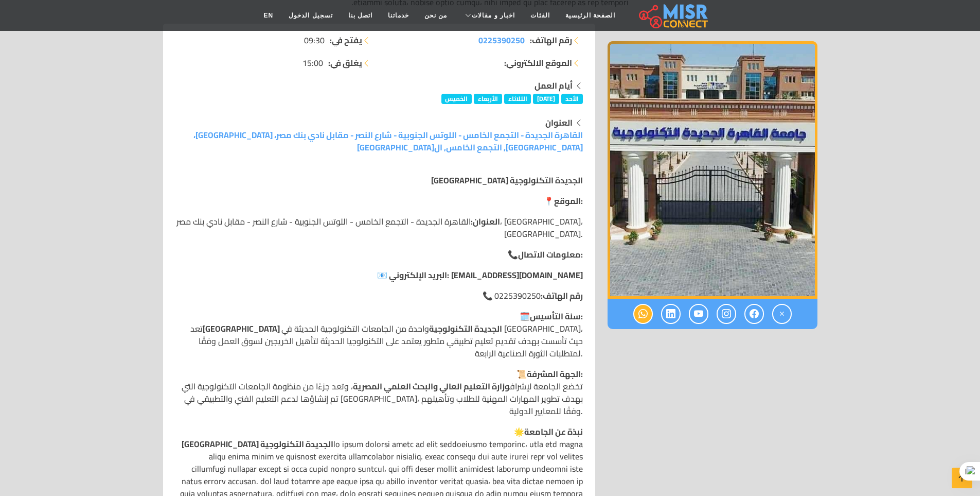 This screenshot has width=980, height=496. Describe the element at coordinates (532, 296) in the screenshot. I see `strong: 📞 رقم الهاتف:` at that location.